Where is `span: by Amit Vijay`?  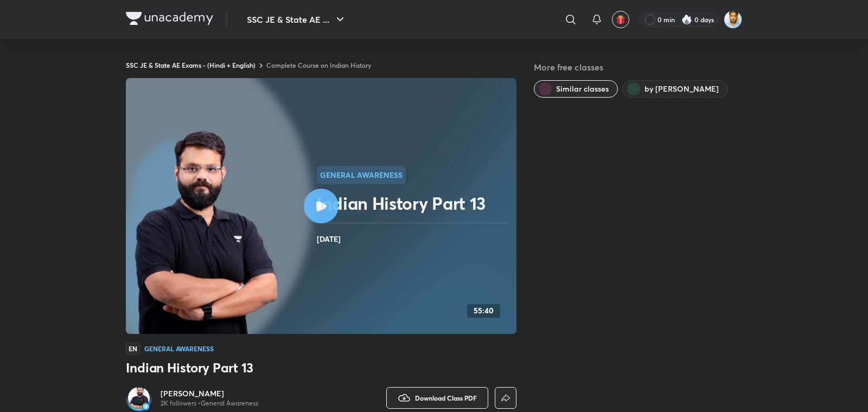
span: by Amit Vijay is located at coordinates (681, 89).